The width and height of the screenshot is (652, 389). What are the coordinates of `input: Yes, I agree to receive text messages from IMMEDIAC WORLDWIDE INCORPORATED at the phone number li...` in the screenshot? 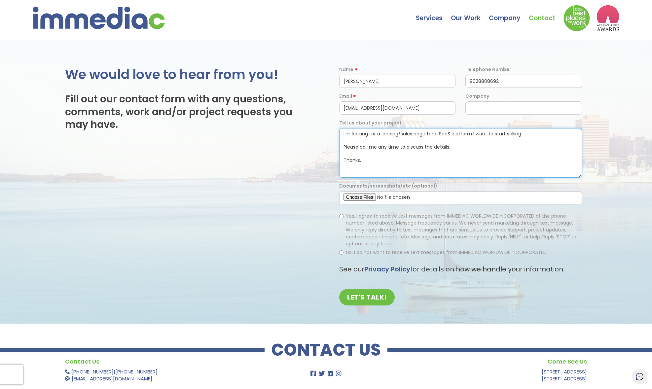 It's located at (341, 216).